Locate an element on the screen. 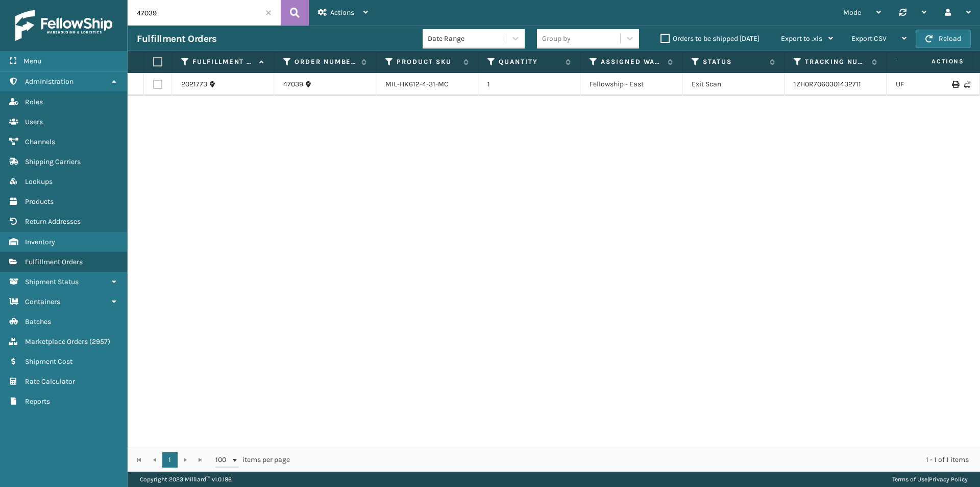 This screenshot has width=980, height=487. span: Mode is located at coordinates (852, 12).